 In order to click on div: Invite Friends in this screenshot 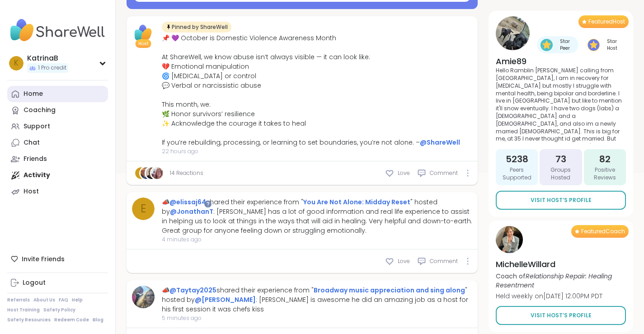, I will do `click(57, 259)`.